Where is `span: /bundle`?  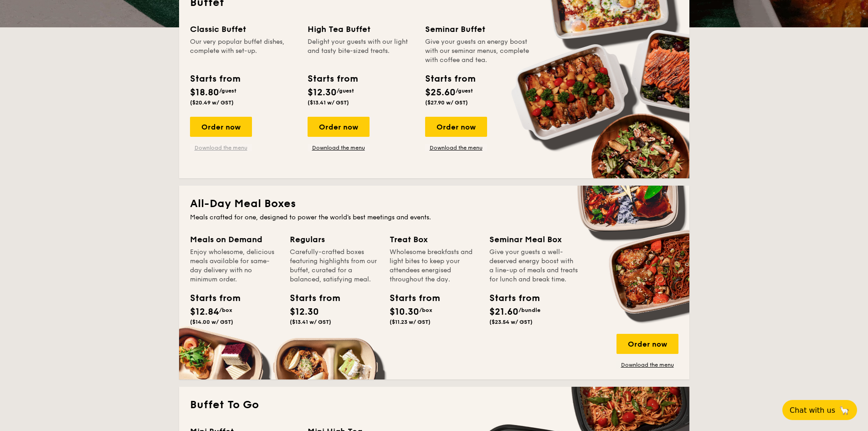 span: /bundle is located at coordinates (530, 310).